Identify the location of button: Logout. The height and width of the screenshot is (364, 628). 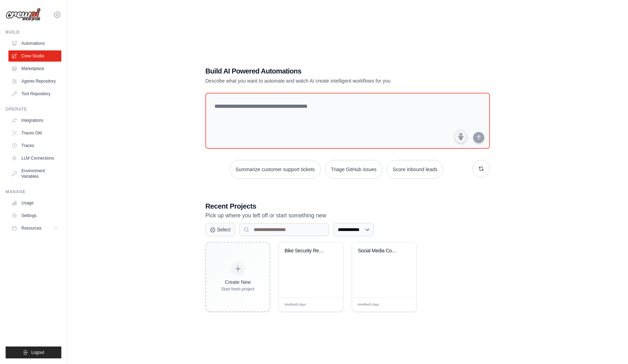
(33, 353).